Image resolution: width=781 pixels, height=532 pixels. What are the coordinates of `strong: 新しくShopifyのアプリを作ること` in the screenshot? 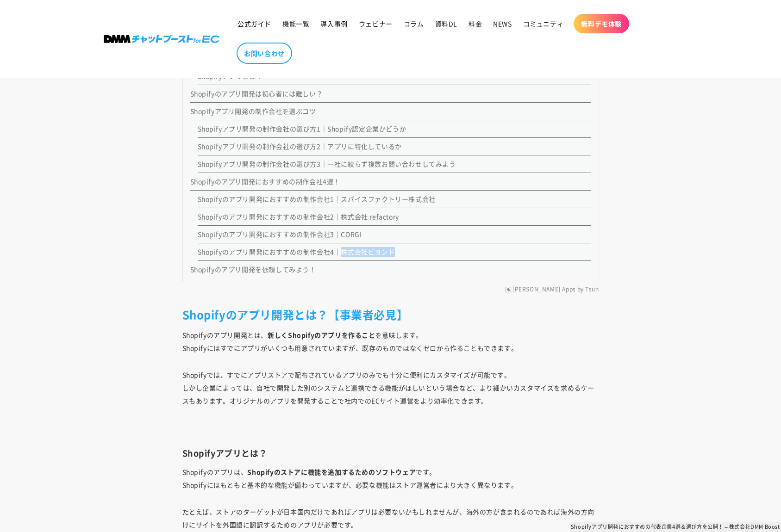 It's located at (321, 335).